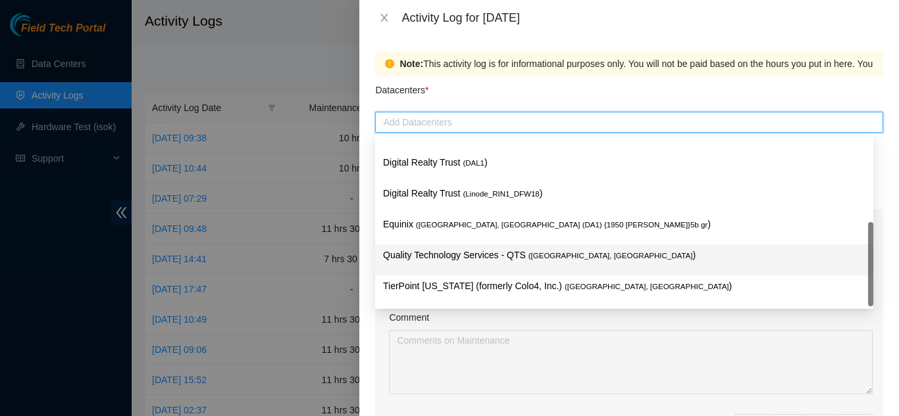  I want to click on p: Quality Technology Services - QTS ), so click(624, 255).